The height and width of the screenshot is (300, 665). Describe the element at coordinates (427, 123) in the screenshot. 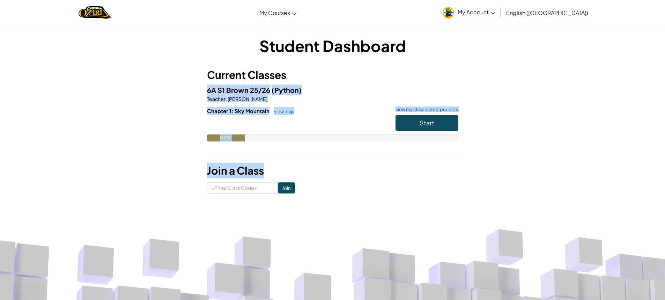

I see `button: Start` at that location.